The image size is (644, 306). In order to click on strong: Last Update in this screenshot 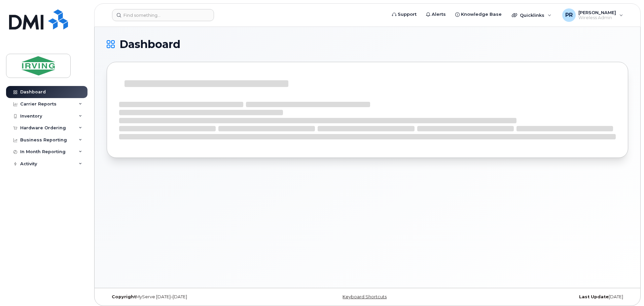, I will do `click(594, 297)`.